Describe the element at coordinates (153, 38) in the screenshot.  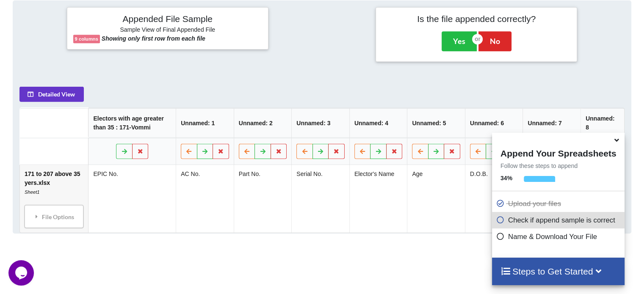
I see `b: Showing only first row from each file` at that location.